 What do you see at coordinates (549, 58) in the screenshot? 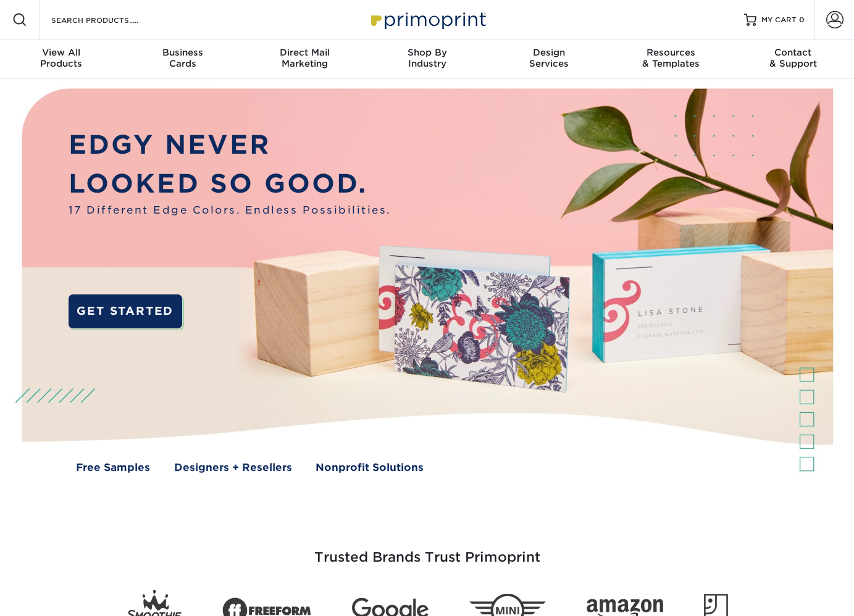
I see `div: Services` at bounding box center [549, 58].